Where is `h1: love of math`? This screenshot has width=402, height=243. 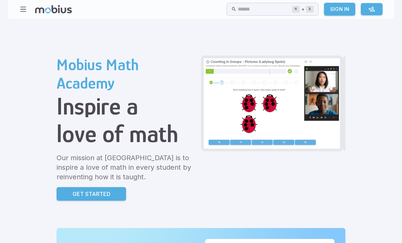
h1: love of math is located at coordinates (126, 134).